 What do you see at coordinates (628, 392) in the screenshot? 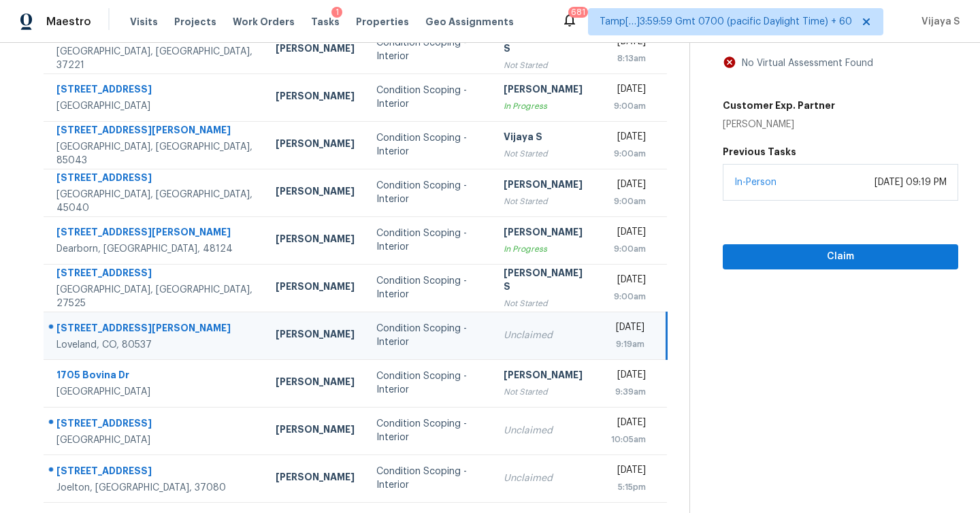
I see `div: 9:39am` at bounding box center [628, 392].